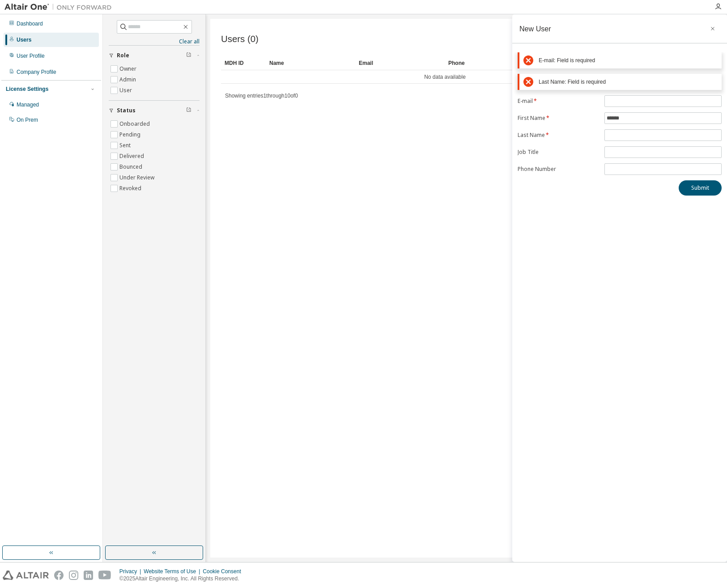 The image size is (727, 588). What do you see at coordinates (154, 55) in the screenshot?
I see `button: Role` at bounding box center [154, 55].